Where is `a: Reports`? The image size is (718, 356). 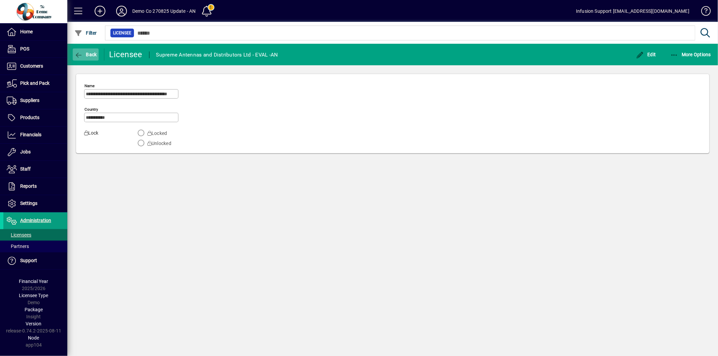
a: Reports is located at coordinates (35, 187).